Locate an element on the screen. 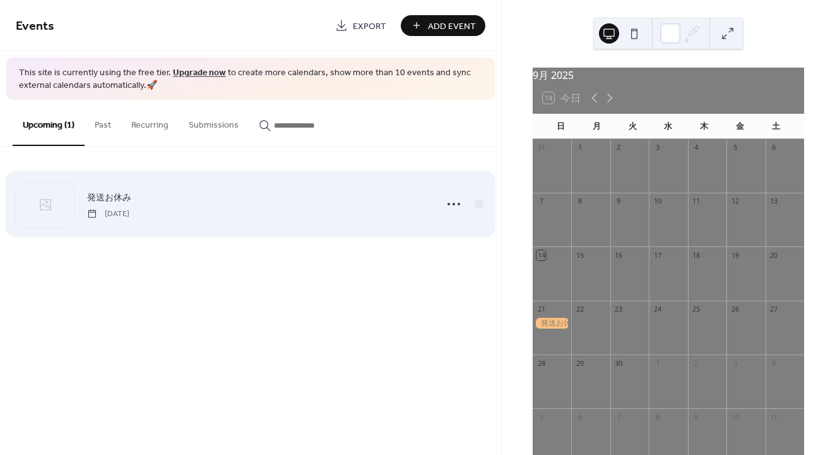  div: 22 is located at coordinates (580, 309).